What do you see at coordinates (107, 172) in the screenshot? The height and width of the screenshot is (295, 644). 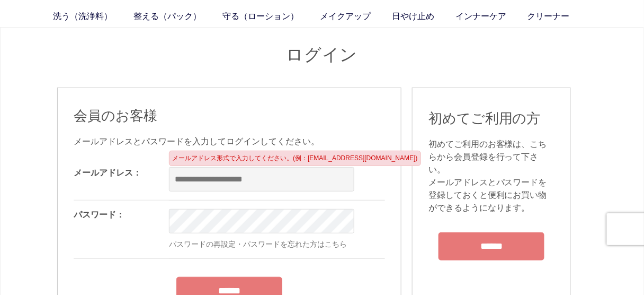 I see `label: メールアドレス：` at bounding box center [107, 172].